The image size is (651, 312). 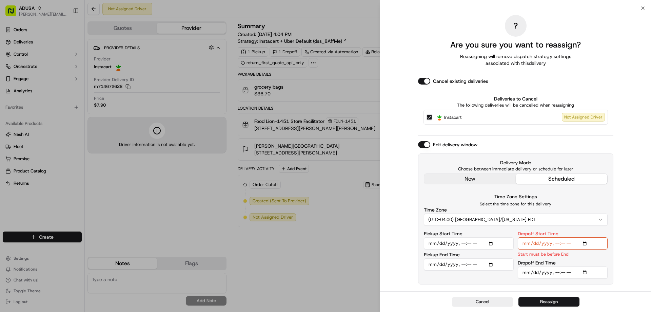 What do you see at coordinates (65, 171) in the screenshot?
I see `a: Powered byPylon` at bounding box center [65, 171].